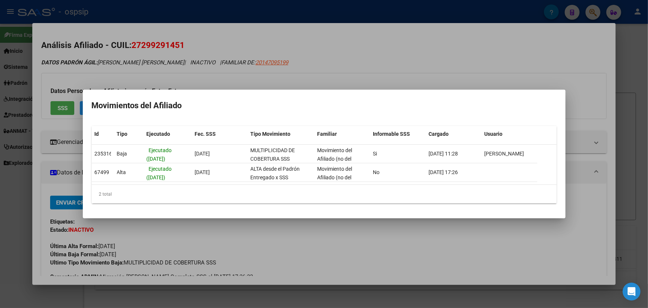 Image resolution: width=648 pixels, height=308 pixels. I want to click on span: Usuario, so click(494, 134).